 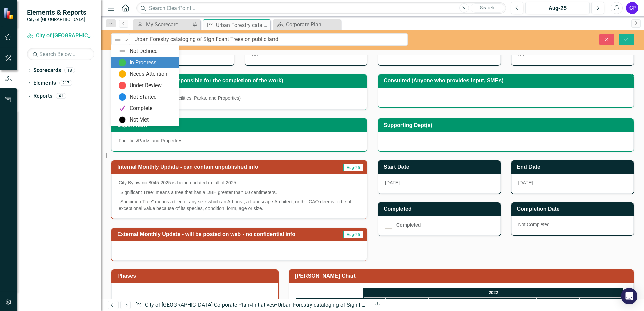 What do you see at coordinates (504, 301) in the screenshot?
I see `div: Jul` at bounding box center [504, 301].